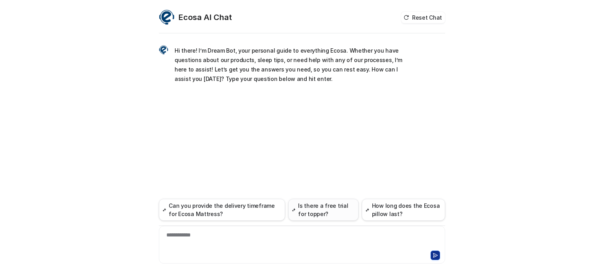 This screenshot has height=273, width=604. Describe the element at coordinates (423, 17) in the screenshot. I see `button: Reset Chat` at that location.